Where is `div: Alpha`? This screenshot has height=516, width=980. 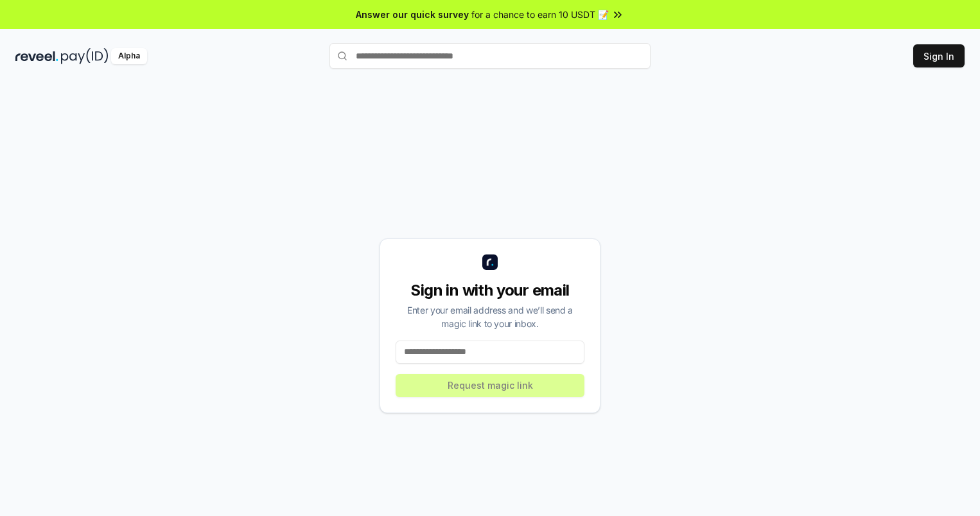 div: Alpha is located at coordinates (129, 56).